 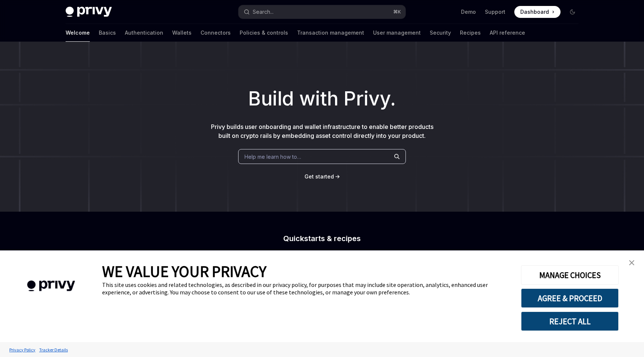 I want to click on a: Privacy Policy, so click(x=22, y=349).